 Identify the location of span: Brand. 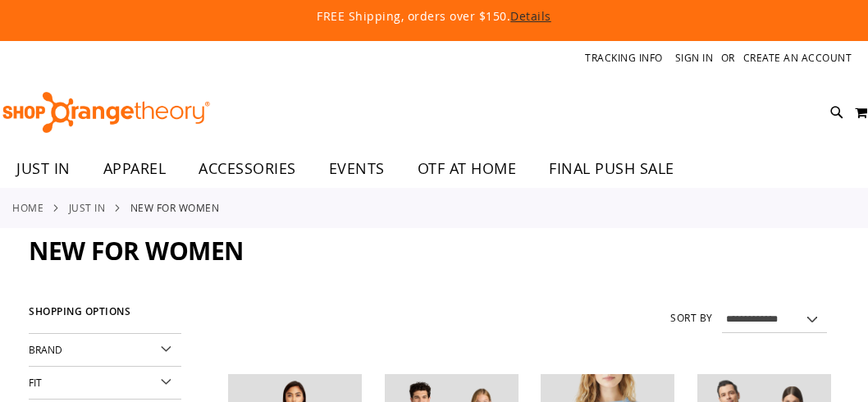
(45, 350).